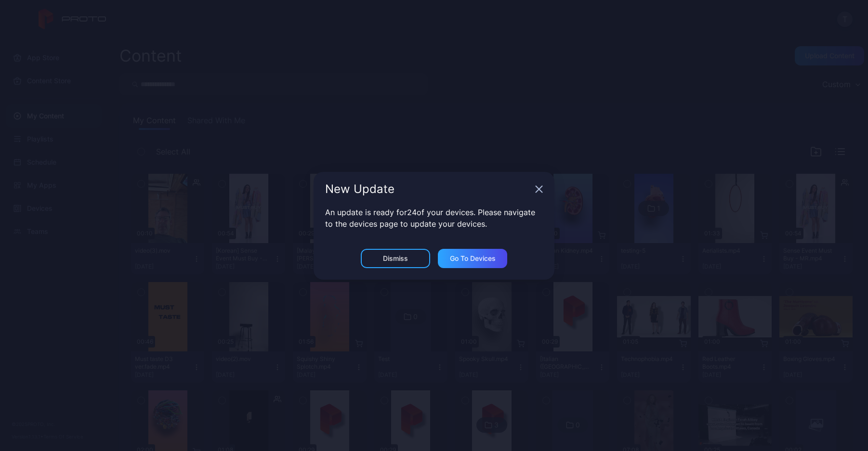  What do you see at coordinates (428, 189) in the screenshot?
I see `div: New Update` at bounding box center [428, 189].